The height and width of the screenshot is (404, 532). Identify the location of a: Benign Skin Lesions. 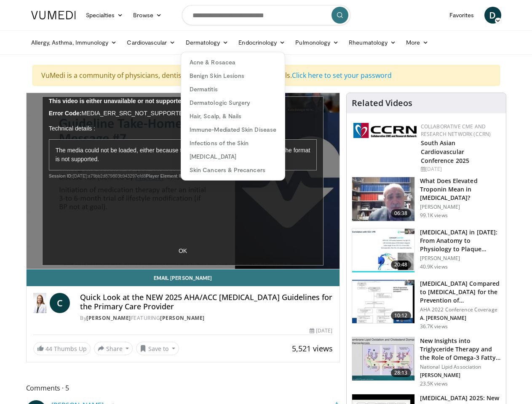
(233, 76).